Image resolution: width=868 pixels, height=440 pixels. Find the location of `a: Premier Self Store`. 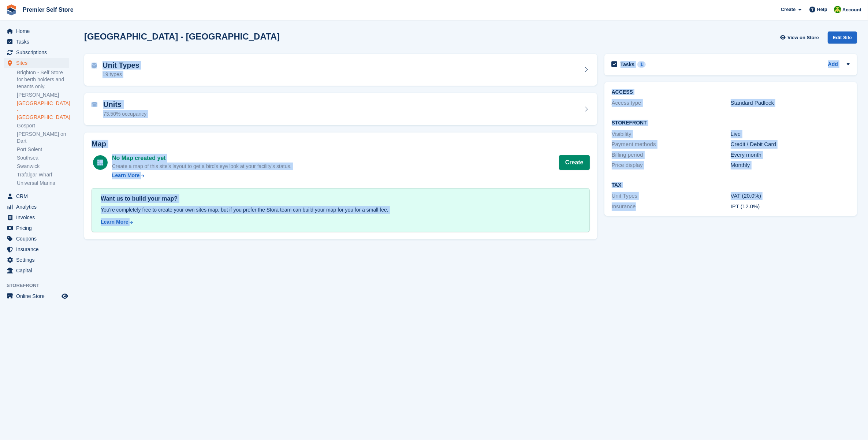

a: Premier Self Store is located at coordinates (48, 9).